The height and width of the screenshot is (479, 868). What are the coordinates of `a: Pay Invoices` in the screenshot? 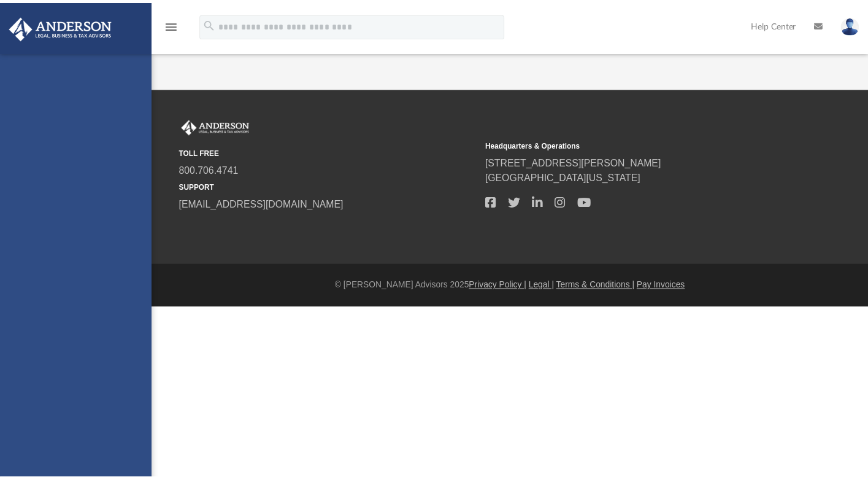 It's located at (668, 285).